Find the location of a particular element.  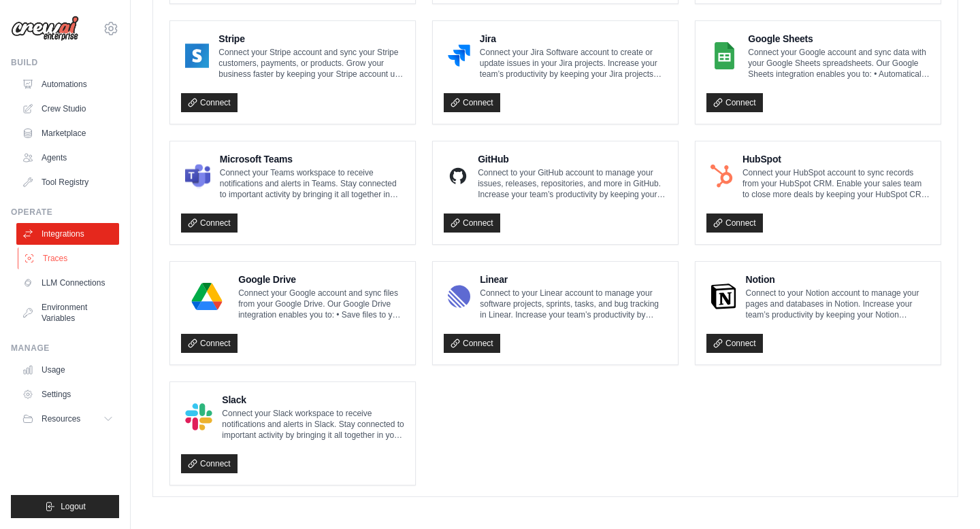

img: Linear Logo is located at coordinates (459, 296).